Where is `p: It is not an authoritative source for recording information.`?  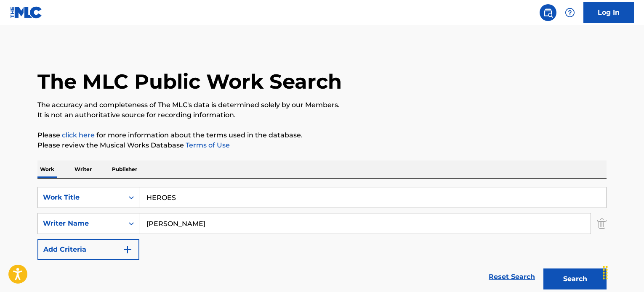
p: It is not an authoritative source for recording information. is located at coordinates (322, 115).